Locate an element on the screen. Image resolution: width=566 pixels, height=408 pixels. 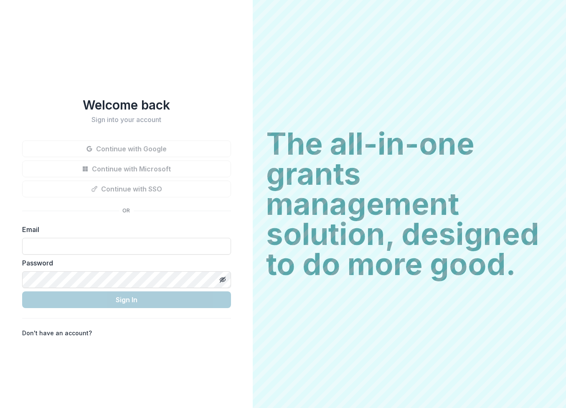
label: Password is located at coordinates (124, 263).